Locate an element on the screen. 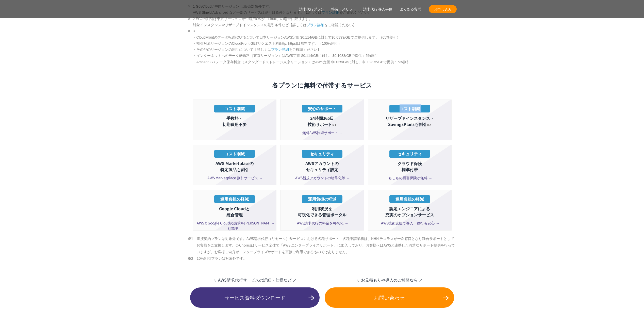 This screenshot has height=326, width=644. span: ※2 is located at coordinates (428, 124).